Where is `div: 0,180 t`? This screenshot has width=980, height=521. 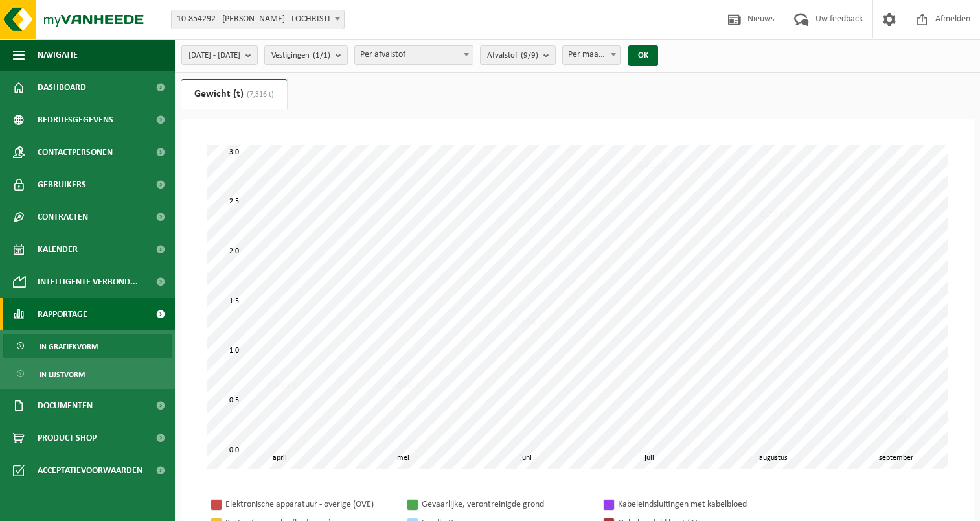
div: 0,180 t is located at coordinates (897, 419).